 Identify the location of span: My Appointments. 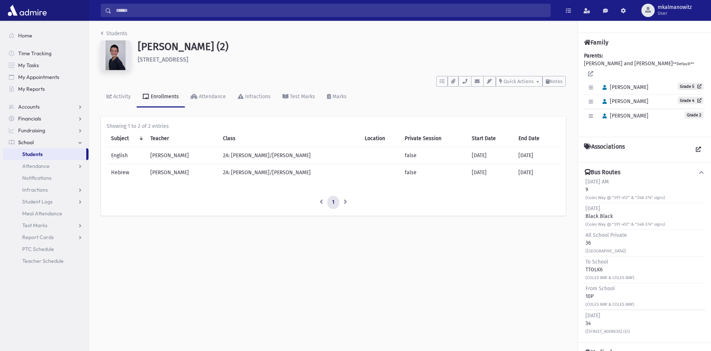
(39, 77).